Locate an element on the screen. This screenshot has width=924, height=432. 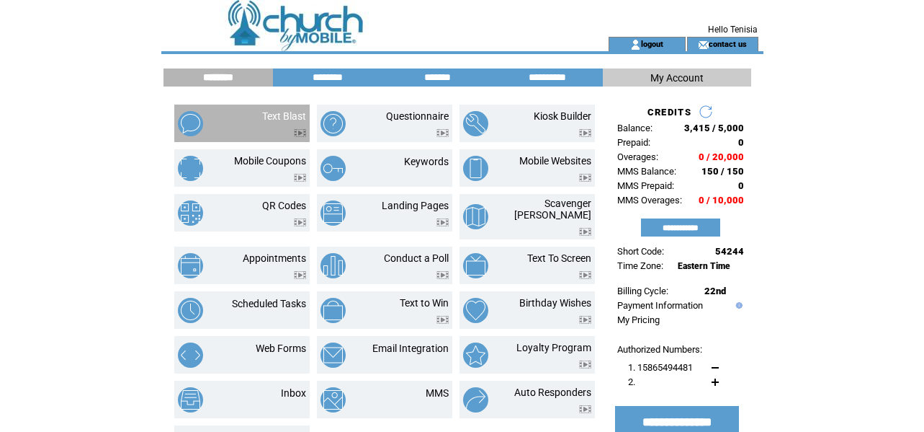
img: appointments.png is located at coordinates (190, 265).